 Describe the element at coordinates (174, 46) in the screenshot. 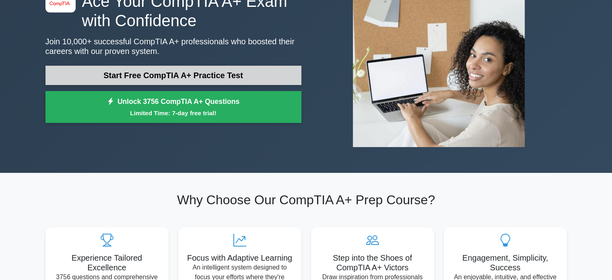

I see `p: Join 10,000+ successful CompTIA A+ professionals who boosted their careers with our proven system.` at that location.